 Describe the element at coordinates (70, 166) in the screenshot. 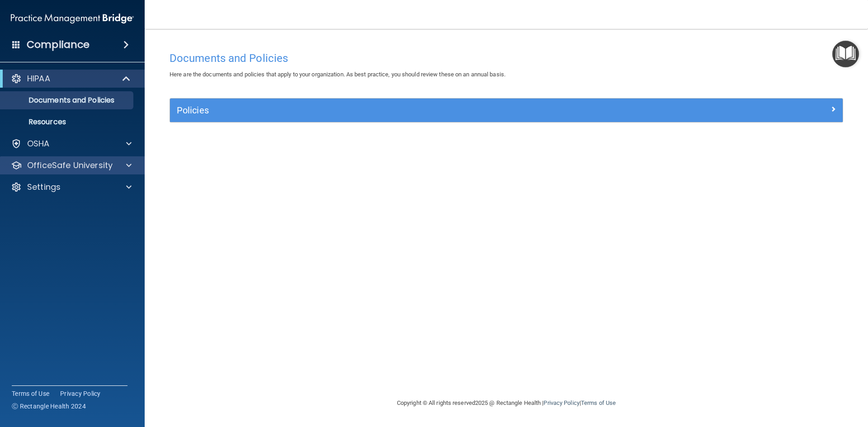

I see `p: OfficeSafe University` at that location.